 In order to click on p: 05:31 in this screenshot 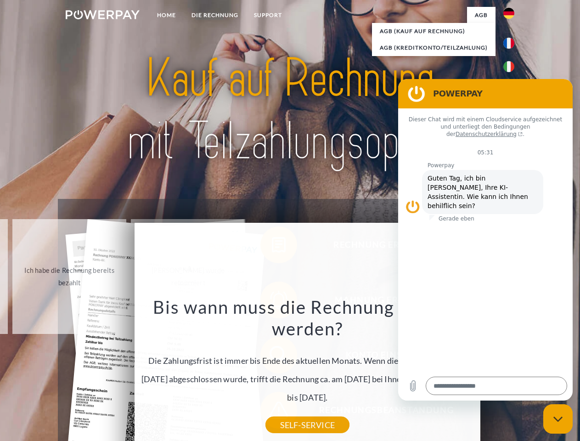, I will do `click(87, 73)`.